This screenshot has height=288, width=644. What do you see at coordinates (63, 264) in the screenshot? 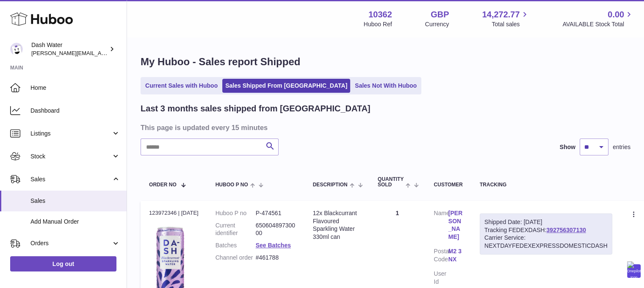
I see `a: Log out` at bounding box center [63, 264].